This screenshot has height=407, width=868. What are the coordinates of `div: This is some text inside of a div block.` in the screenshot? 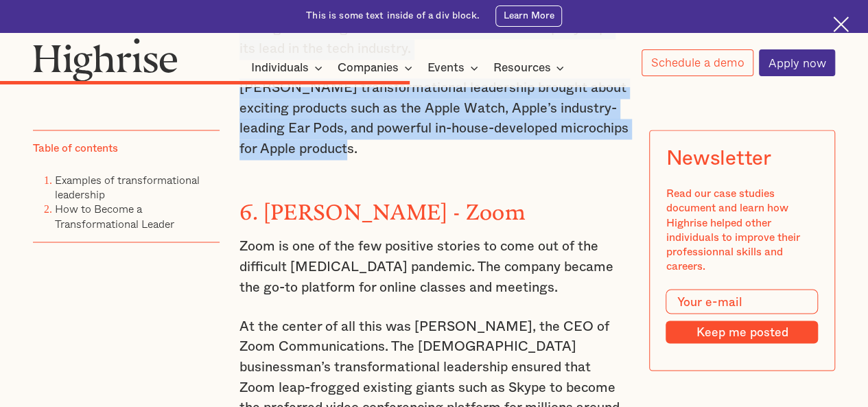 It's located at (392, 16).